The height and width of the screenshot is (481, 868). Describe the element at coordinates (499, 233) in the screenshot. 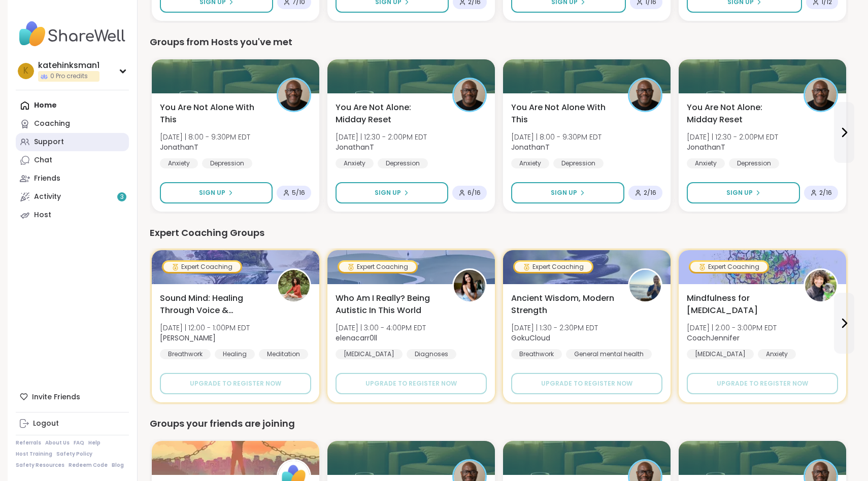

I see `div: Expert Coaching Groups` at that location.